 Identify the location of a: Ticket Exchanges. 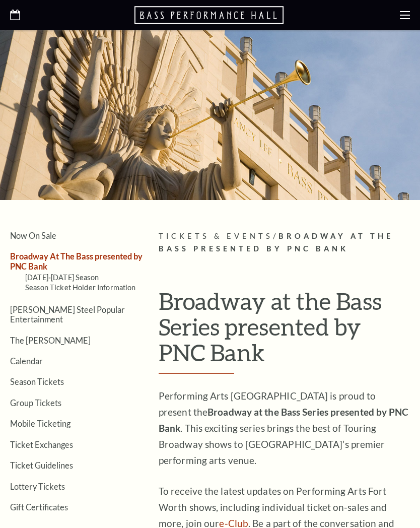
(41, 444).